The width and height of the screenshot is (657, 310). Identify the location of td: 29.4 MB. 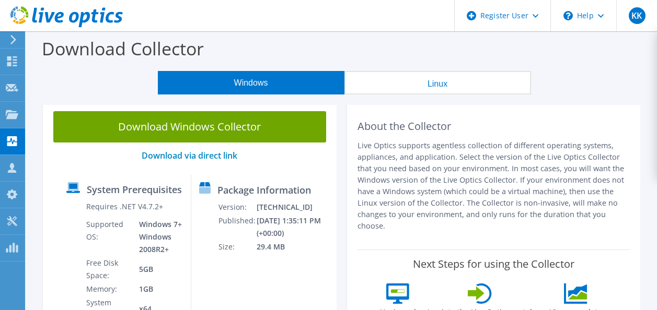
(294, 247).